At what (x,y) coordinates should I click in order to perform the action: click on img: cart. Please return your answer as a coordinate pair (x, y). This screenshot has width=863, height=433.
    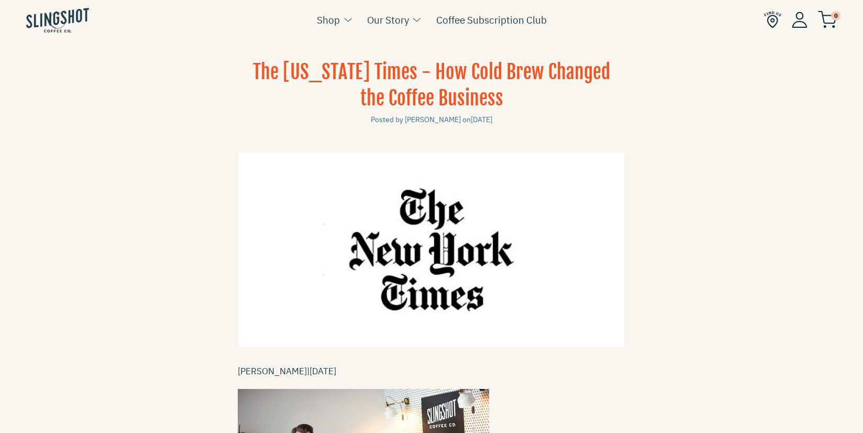
    Looking at the image, I should click on (828, 19).